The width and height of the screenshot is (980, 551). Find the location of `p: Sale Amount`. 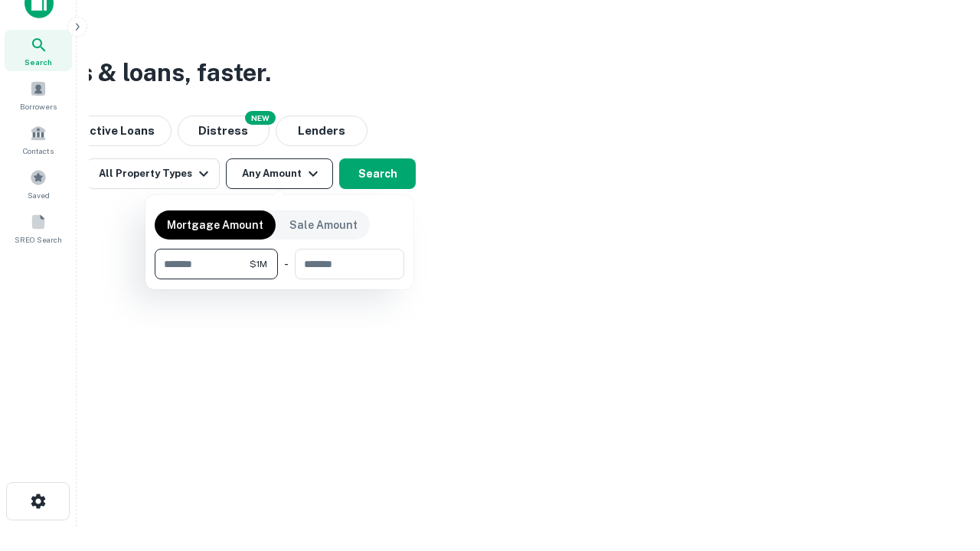

p: Sale Amount is located at coordinates (323, 225).